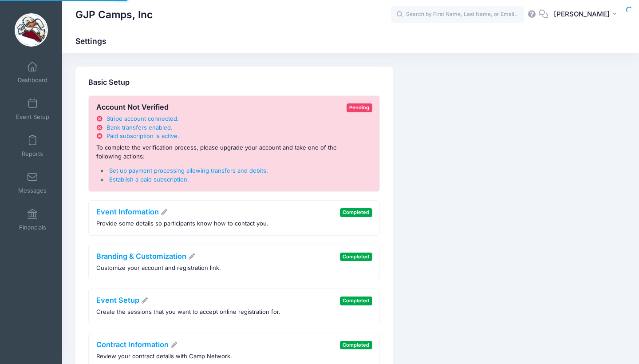  Describe the element at coordinates (32, 72) in the screenshot. I see `a: Dashboard` at that location.